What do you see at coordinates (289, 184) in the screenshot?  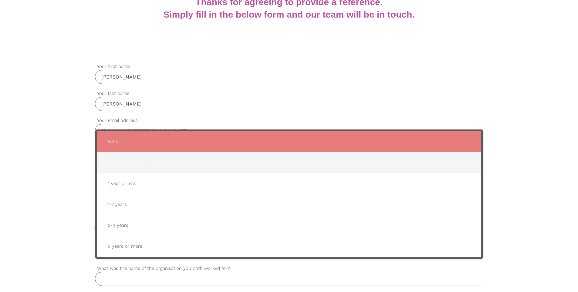 I see `span: 1 year or less` at bounding box center [289, 184].